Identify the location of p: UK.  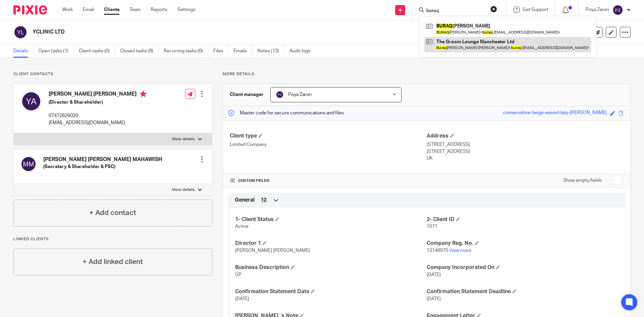
(525, 158).